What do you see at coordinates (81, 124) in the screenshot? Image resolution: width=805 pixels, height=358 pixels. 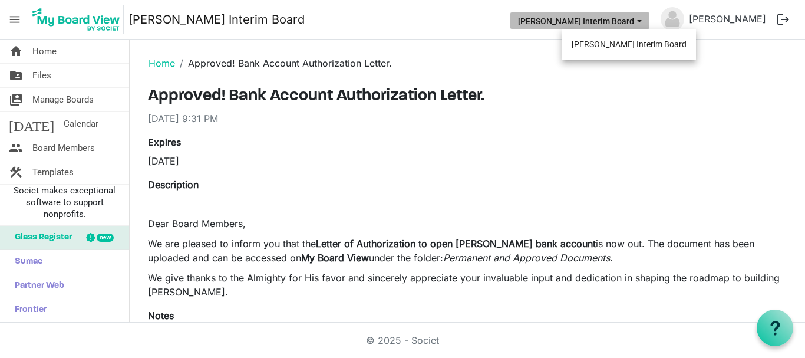 I see `span: Calendar` at bounding box center [81, 124].